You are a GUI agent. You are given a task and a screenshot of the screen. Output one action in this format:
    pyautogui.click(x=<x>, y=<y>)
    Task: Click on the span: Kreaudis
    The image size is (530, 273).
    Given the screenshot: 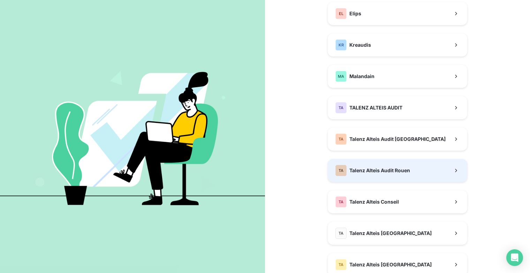 What is the action you would take?
    pyautogui.click(x=360, y=45)
    